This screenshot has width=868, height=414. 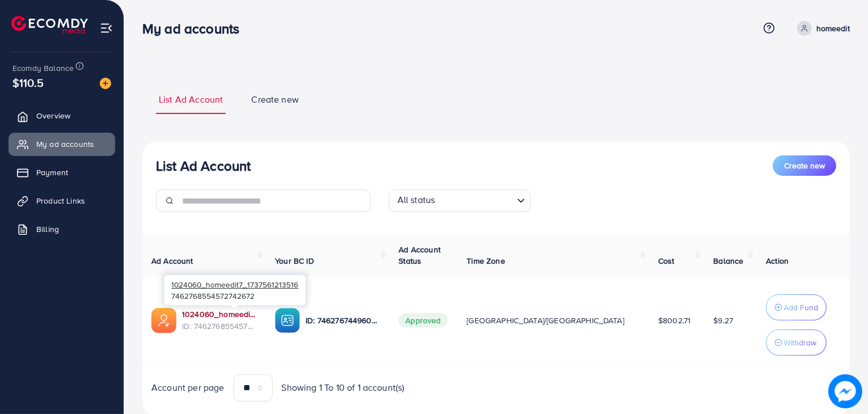 What do you see at coordinates (778, 261) in the screenshot?
I see `span: Action` at bounding box center [778, 261].